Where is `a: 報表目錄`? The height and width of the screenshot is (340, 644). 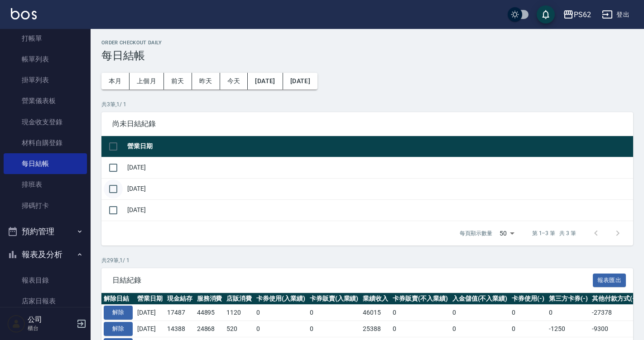
a: 報表目錄 is located at coordinates (46, 280).